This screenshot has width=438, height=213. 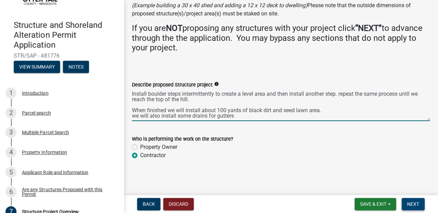 What do you see at coordinates (44, 153) in the screenshot?
I see `div: Property Information` at bounding box center [44, 153].